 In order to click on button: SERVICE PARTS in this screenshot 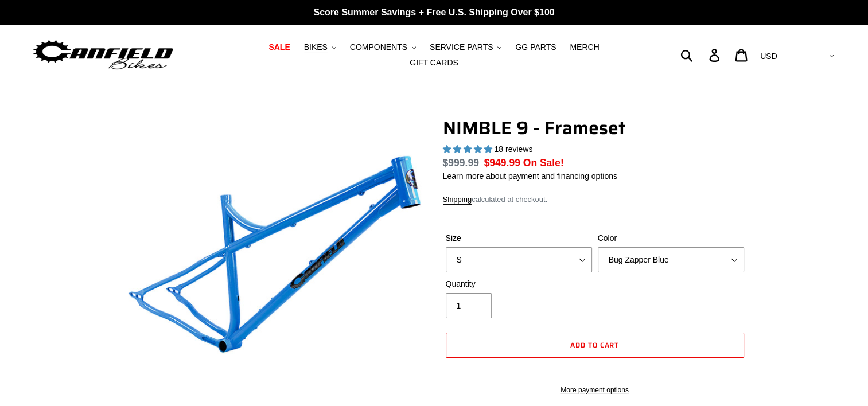, I will do `click(465, 47)`.